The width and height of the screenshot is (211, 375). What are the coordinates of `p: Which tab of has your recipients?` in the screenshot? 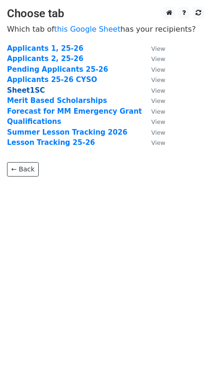 It's located at (105, 29).